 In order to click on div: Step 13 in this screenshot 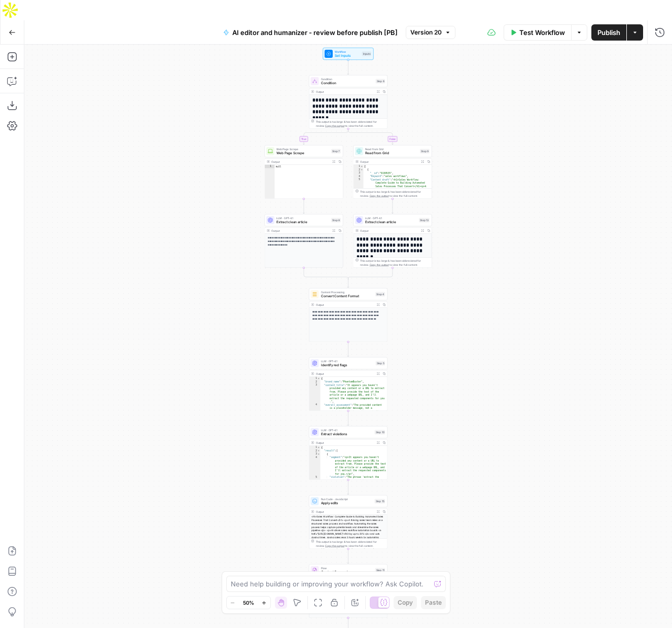, I will do `click(424, 220)`.